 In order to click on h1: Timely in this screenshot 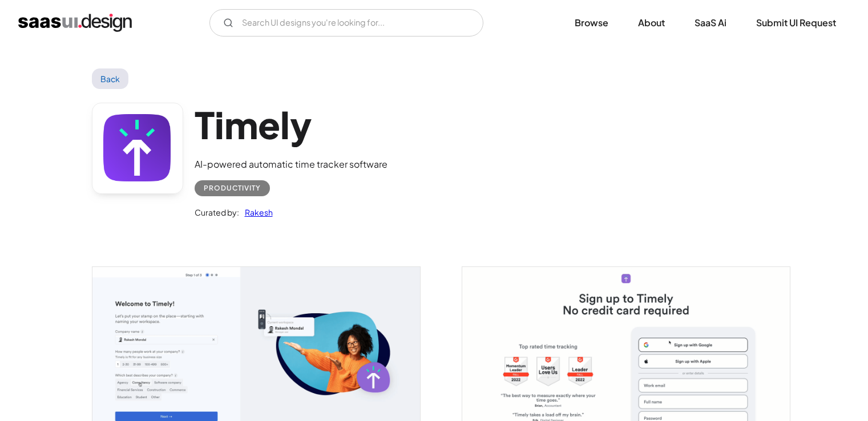, I will do `click(291, 124)`.